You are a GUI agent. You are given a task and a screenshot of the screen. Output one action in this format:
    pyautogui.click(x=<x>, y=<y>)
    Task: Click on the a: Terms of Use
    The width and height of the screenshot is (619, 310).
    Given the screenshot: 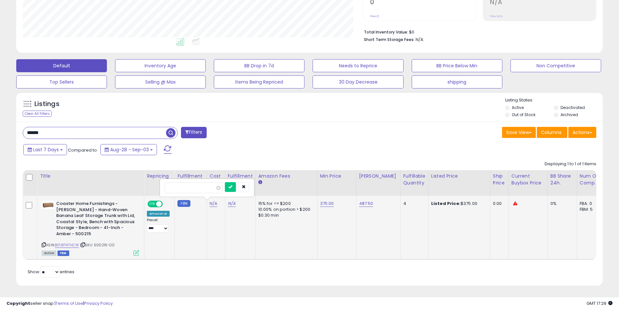 What is the action you would take?
    pyautogui.click(x=69, y=303)
    